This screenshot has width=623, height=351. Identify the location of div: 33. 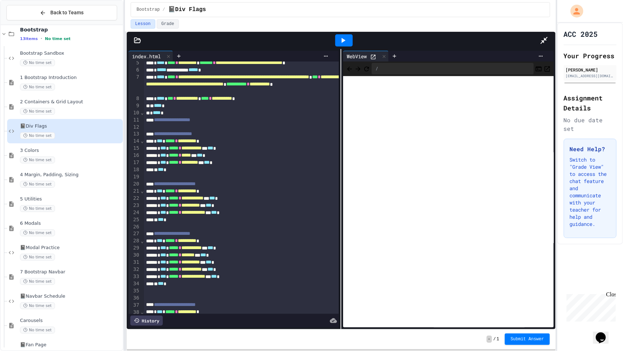
(134, 276).